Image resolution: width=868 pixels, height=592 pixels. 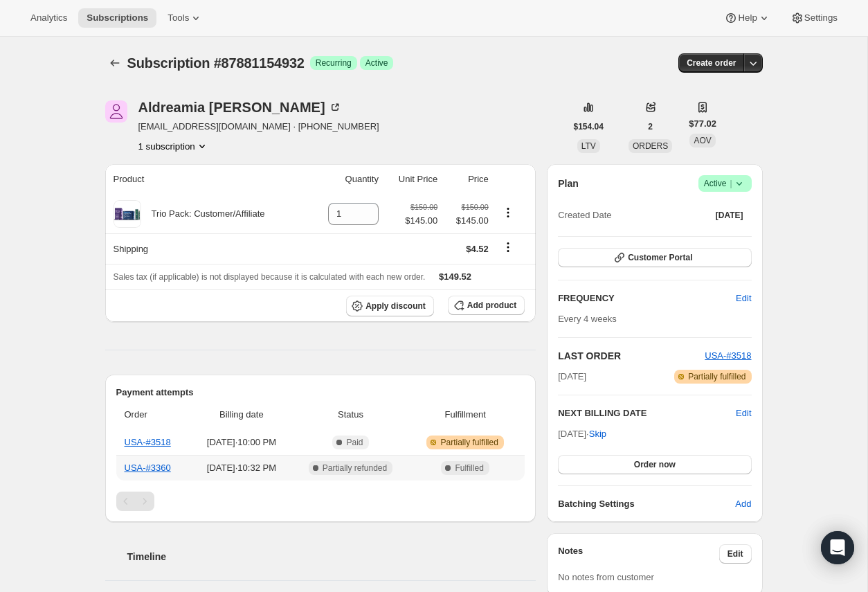 What do you see at coordinates (711, 63) in the screenshot?
I see `button: Create order` at bounding box center [711, 63].